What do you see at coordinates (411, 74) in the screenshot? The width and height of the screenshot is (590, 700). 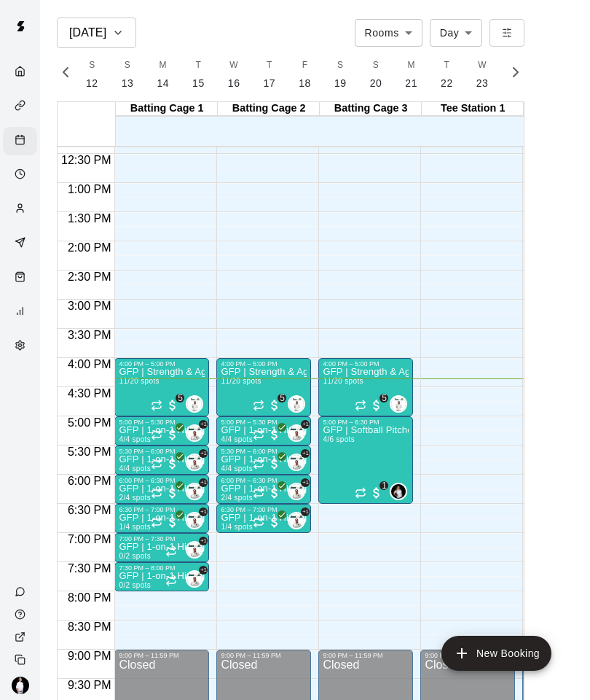 I see `button: M21` at bounding box center [411, 74].